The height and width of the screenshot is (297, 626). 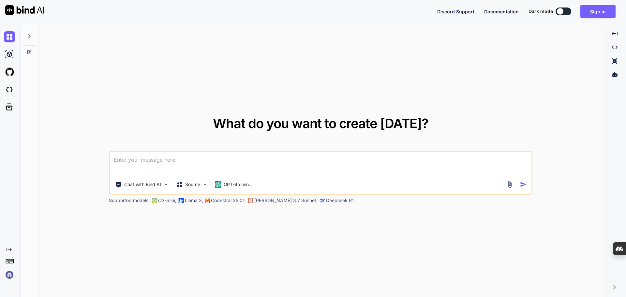 What do you see at coordinates (193, 185) in the screenshot?
I see `p: Source` at bounding box center [193, 185].